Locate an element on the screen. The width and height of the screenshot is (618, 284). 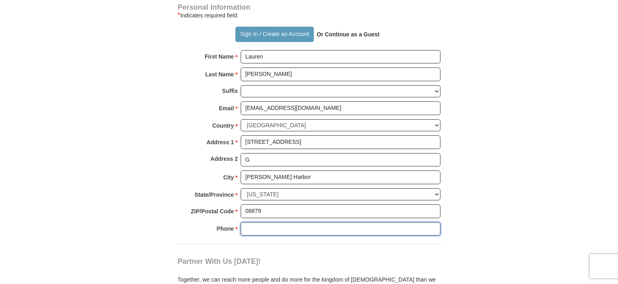
strong: Address 2 is located at coordinates (224, 159).